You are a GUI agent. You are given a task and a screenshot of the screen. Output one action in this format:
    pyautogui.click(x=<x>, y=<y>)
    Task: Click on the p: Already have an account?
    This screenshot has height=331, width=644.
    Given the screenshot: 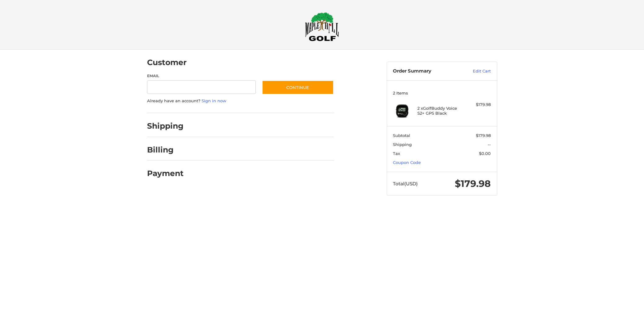 What is the action you would take?
    pyautogui.click(x=240, y=101)
    